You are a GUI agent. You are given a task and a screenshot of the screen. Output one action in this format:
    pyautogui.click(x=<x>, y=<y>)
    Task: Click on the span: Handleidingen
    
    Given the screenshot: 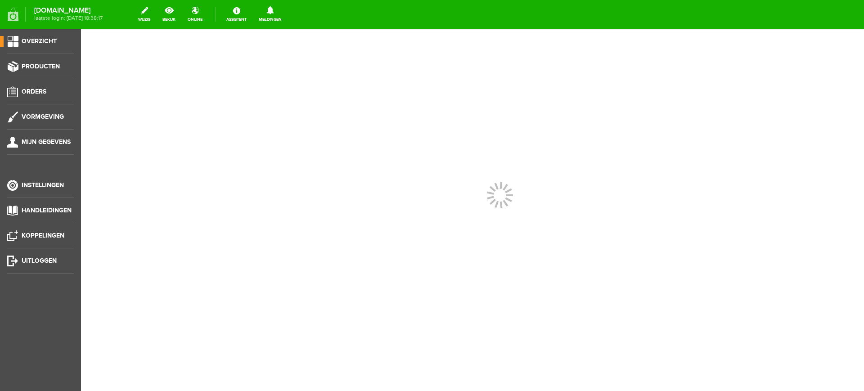 What is the action you would take?
    pyautogui.click(x=46, y=210)
    